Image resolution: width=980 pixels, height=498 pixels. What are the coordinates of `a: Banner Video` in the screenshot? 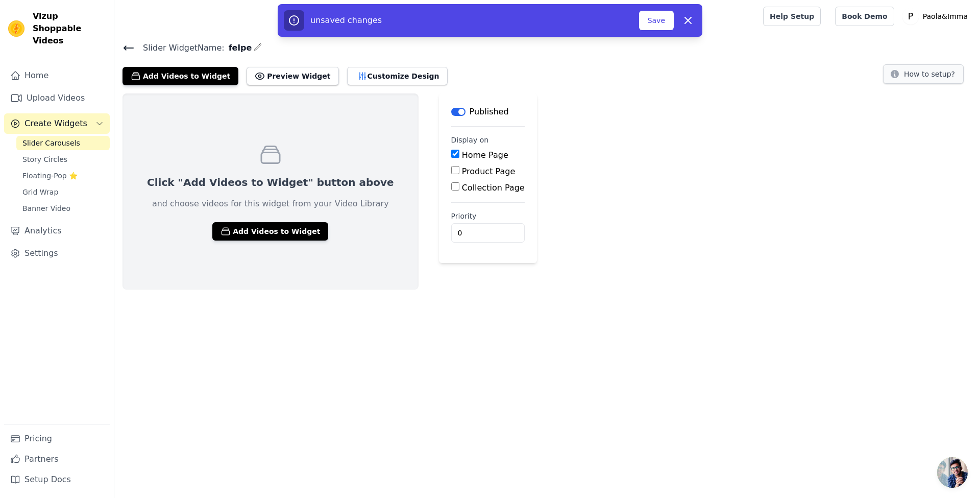 It's located at (62, 208).